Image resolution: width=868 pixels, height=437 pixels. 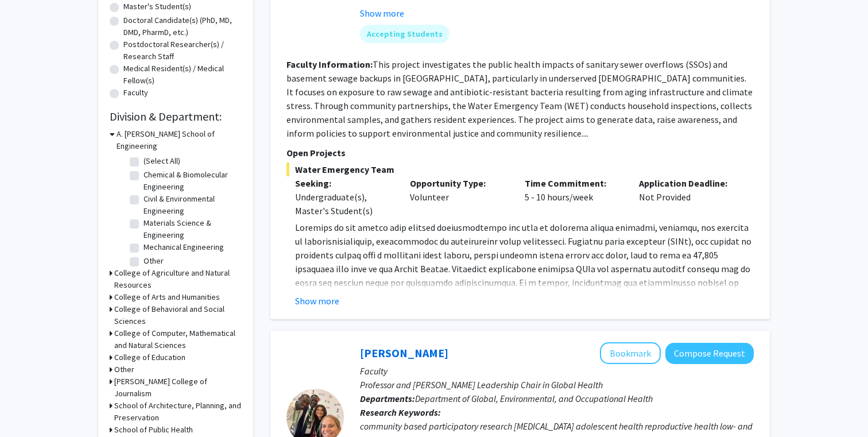 I want to click on b: Faculty Information:, so click(x=329, y=64).